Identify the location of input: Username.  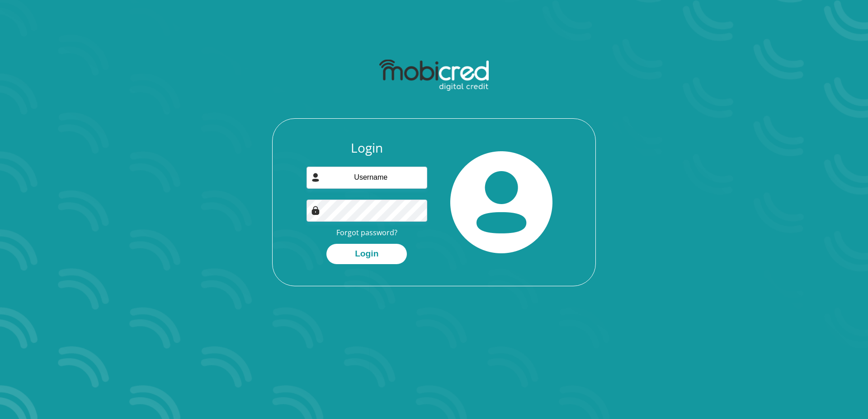
(367, 178).